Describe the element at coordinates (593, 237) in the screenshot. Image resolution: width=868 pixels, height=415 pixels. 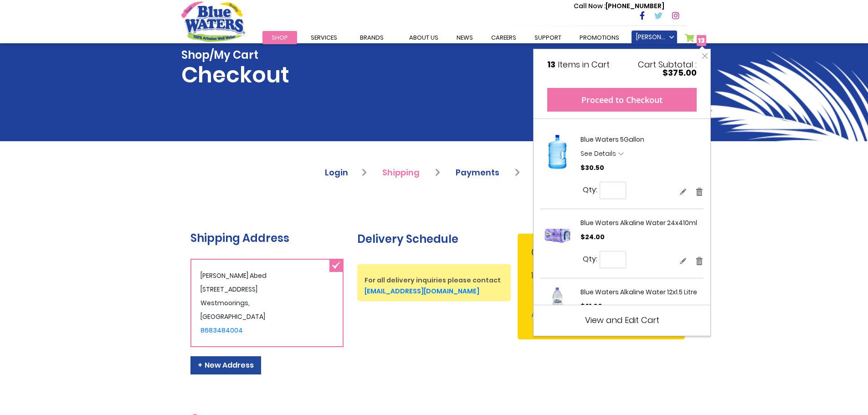
I see `span: $24.00` at that location.